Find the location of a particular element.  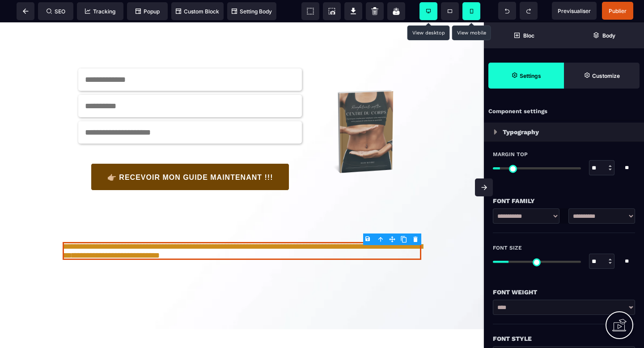

strong: Settings is located at coordinates (530, 76).